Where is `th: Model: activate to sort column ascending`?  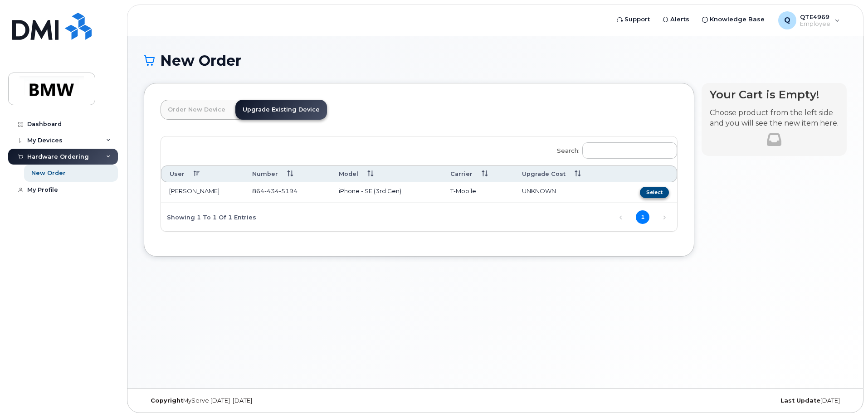
th: Model: activate to sort column ascending is located at coordinates (386, 174).